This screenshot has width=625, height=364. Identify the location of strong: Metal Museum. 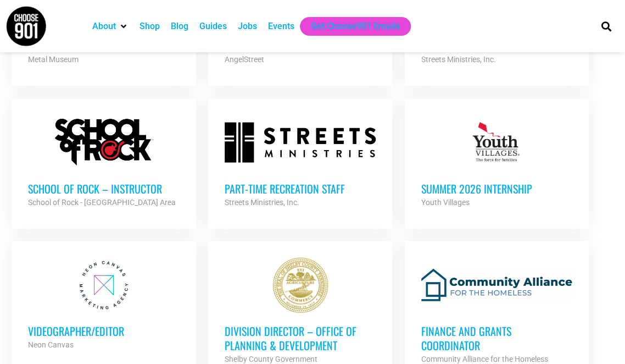
(54, 58).